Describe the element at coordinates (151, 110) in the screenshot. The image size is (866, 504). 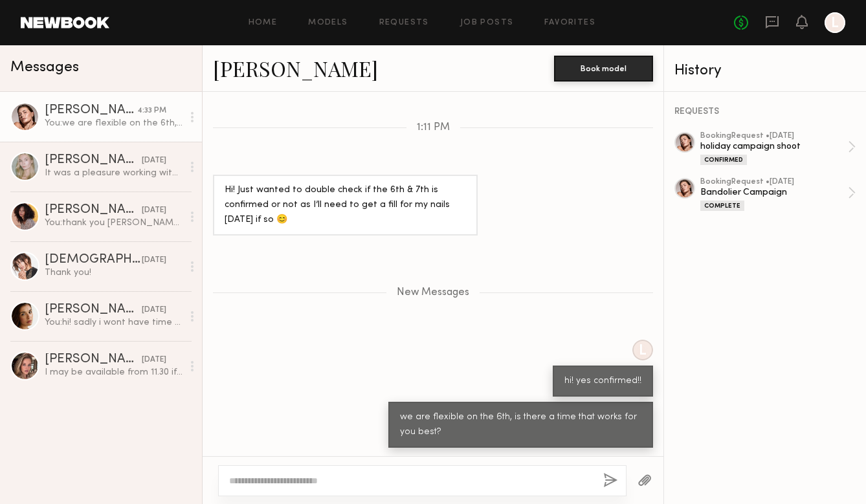
I see `div: 4:33 PM` at that location.